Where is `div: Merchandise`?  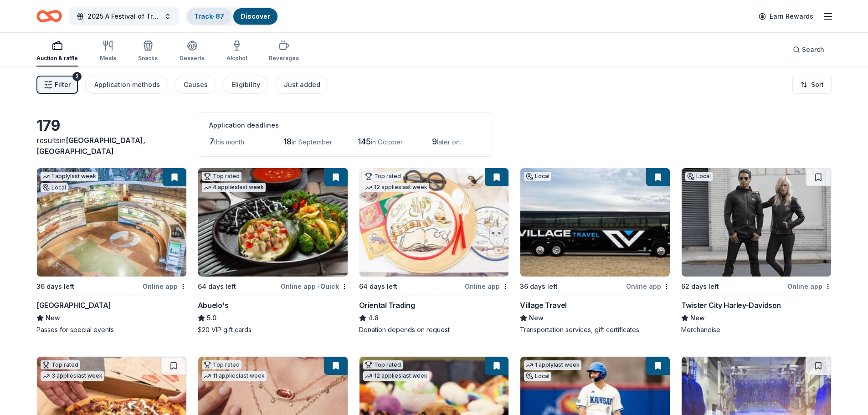 div: Merchandise is located at coordinates (756, 330).